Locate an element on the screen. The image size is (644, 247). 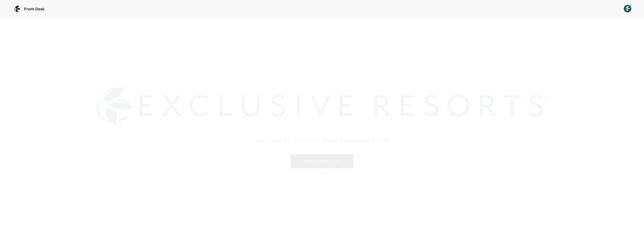
h2: Welcome to the Front Desk Concierge Portal is located at coordinates (322, 140).